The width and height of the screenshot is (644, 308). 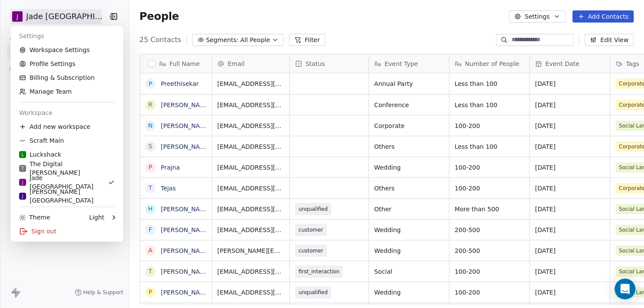 What do you see at coordinates (67, 127) in the screenshot?
I see `div: Add new workspace` at bounding box center [67, 127].